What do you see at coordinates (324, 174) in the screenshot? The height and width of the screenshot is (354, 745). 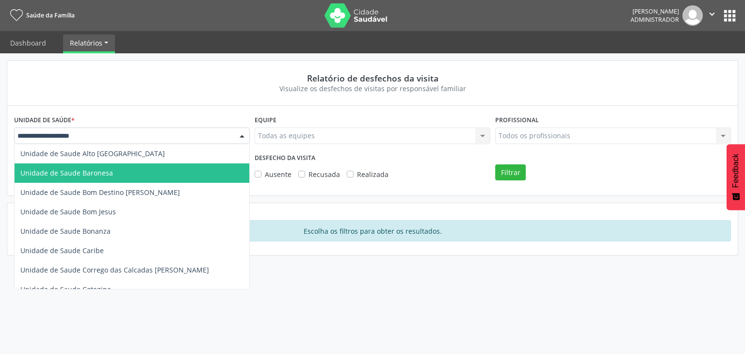 I see `span: Recusada` at bounding box center [324, 174].